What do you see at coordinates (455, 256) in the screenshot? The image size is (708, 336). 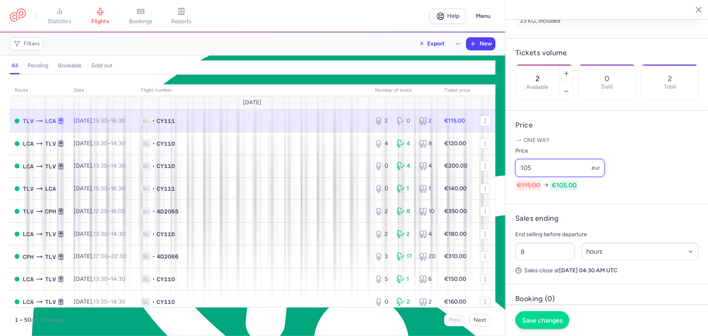 I see `strong: €310.00` at bounding box center [455, 256].